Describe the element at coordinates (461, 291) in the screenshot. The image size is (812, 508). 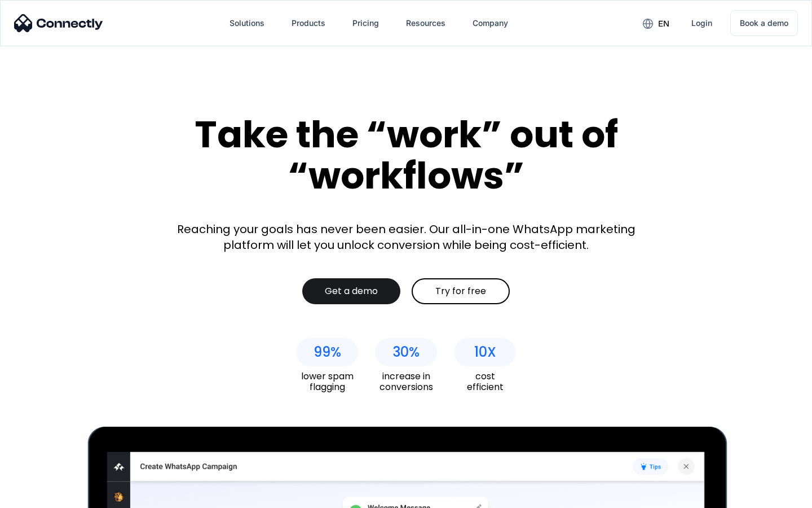
I see `div: Try for free` at that location.